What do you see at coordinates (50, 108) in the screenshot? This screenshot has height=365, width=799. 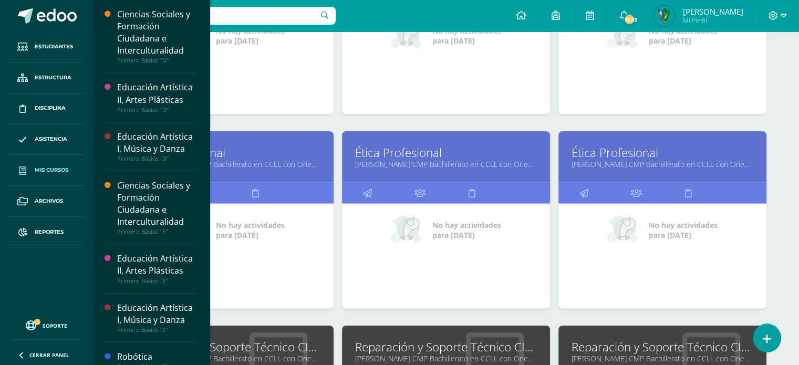 I see `span: Disciplina` at bounding box center [50, 108].